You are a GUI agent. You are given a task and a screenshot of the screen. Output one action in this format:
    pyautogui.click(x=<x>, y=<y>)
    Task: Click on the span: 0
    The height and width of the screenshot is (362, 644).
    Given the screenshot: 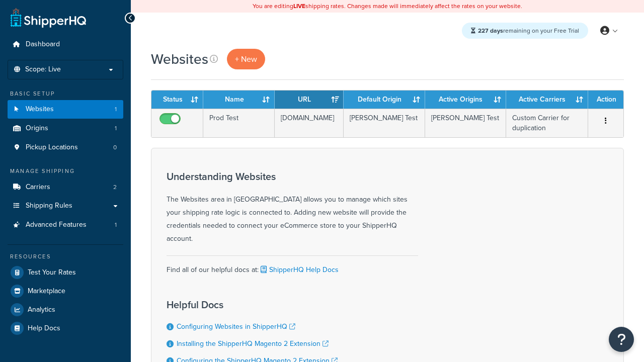 What is the action you would take?
    pyautogui.click(x=115, y=147)
    